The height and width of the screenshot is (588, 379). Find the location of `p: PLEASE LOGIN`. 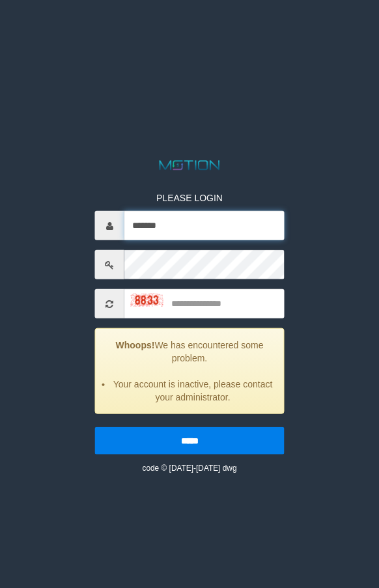

p: PLEASE LOGIN is located at coordinates (190, 198).